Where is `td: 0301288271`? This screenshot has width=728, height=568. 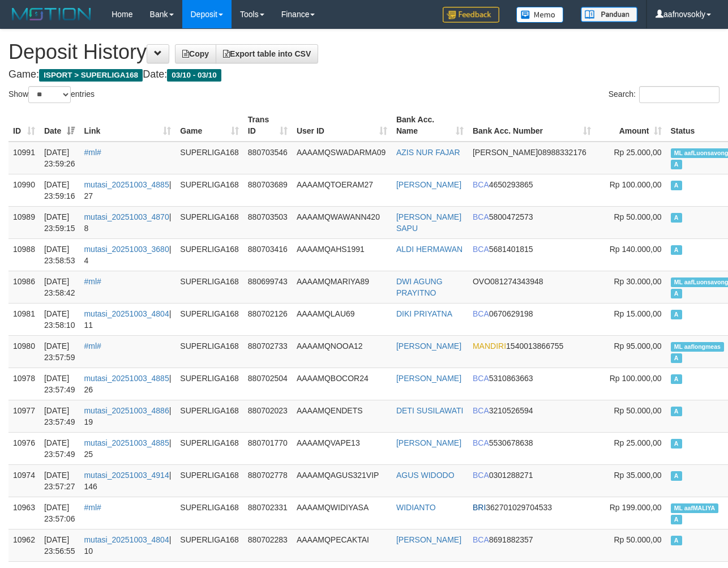
td: 0301288271 is located at coordinates (531, 480).